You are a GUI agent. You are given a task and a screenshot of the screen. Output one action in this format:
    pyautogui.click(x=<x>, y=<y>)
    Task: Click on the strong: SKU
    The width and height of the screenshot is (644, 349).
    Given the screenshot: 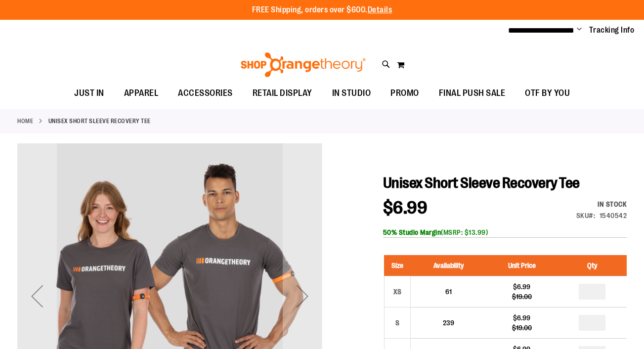 What is the action you would take?
    pyautogui.click(x=586, y=216)
    